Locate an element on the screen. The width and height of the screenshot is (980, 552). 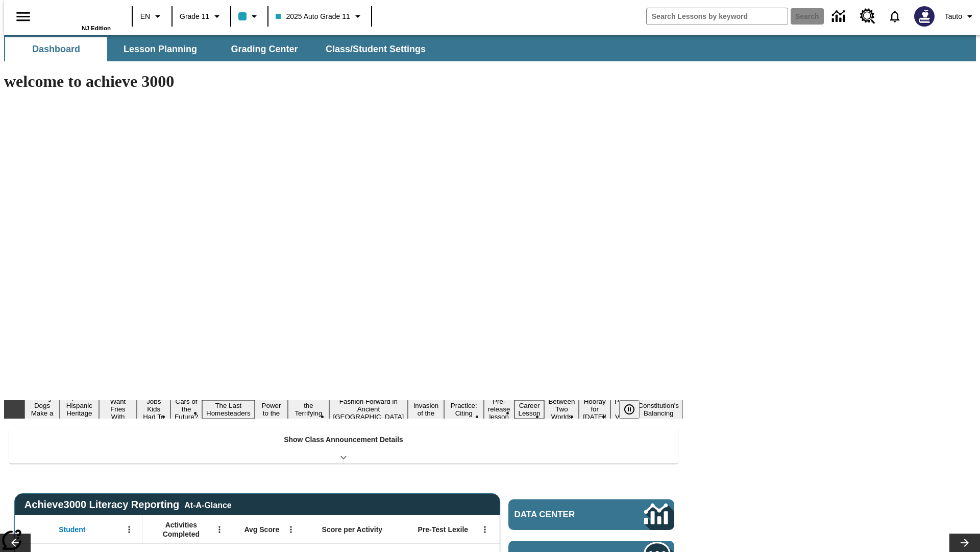
a: Home is located at coordinates (78, 15).